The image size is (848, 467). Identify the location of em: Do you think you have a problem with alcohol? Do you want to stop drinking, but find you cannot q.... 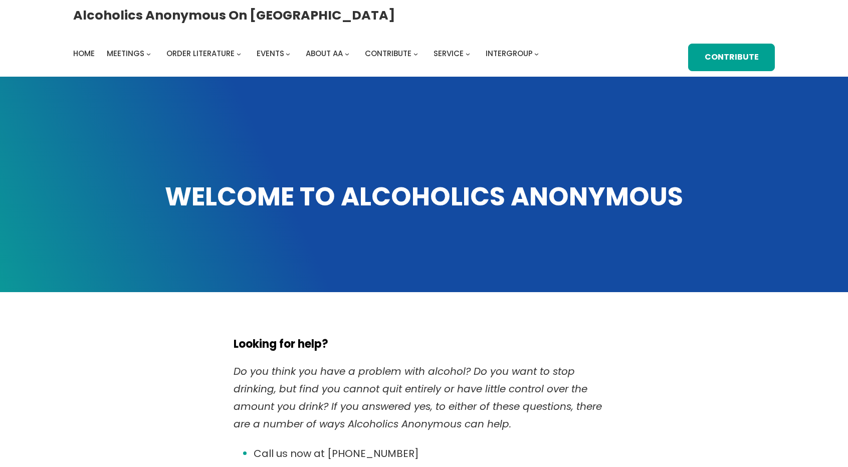
(418, 397).